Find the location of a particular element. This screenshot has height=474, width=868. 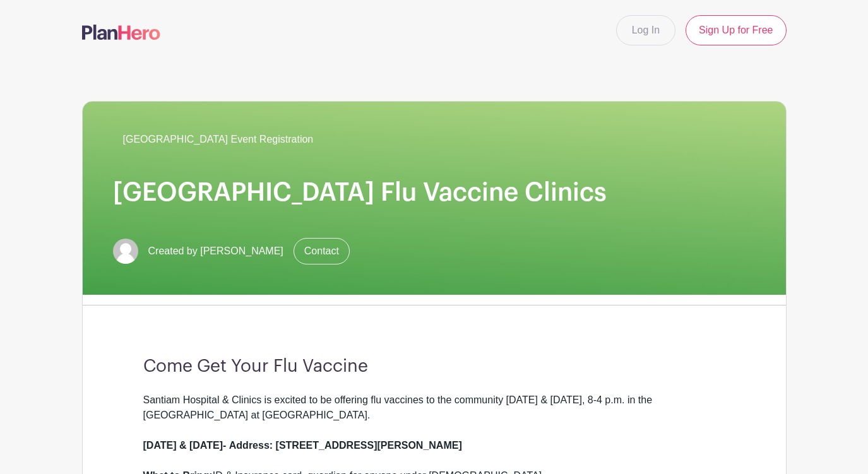

h3: Come Get Your Flu Vaccine is located at coordinates (434, 367).